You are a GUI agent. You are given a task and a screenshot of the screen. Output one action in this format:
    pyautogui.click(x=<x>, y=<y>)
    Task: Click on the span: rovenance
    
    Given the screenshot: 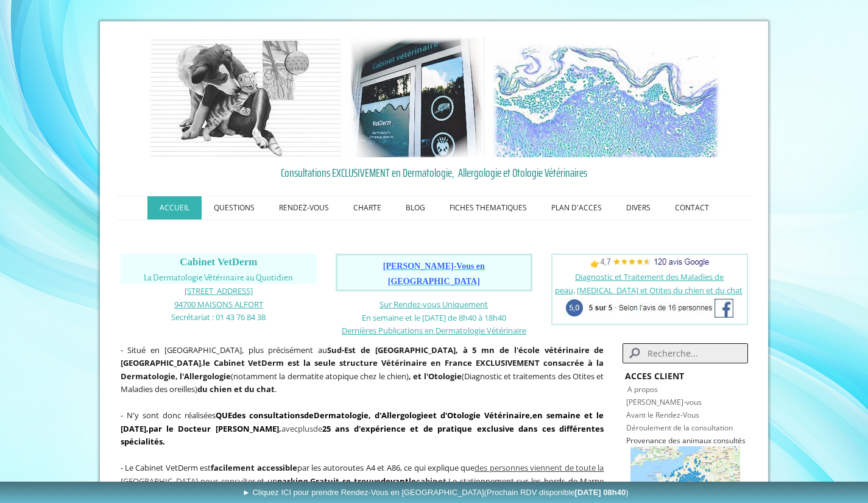 What is the action you would take?
    pyautogui.click(x=648, y=440)
    